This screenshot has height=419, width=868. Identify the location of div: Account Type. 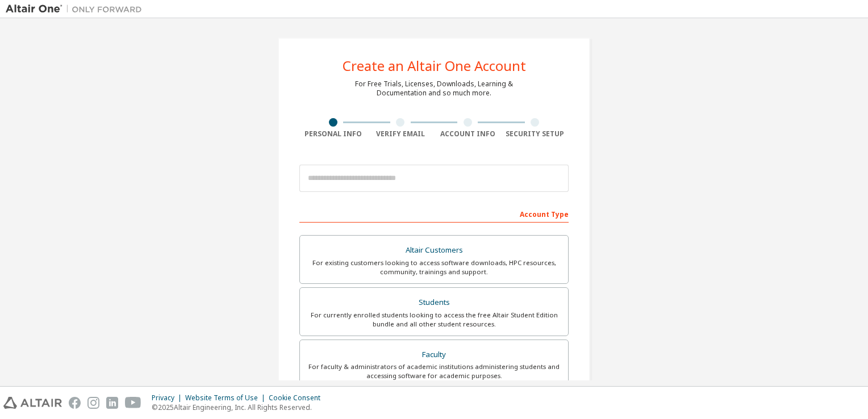
(434, 214).